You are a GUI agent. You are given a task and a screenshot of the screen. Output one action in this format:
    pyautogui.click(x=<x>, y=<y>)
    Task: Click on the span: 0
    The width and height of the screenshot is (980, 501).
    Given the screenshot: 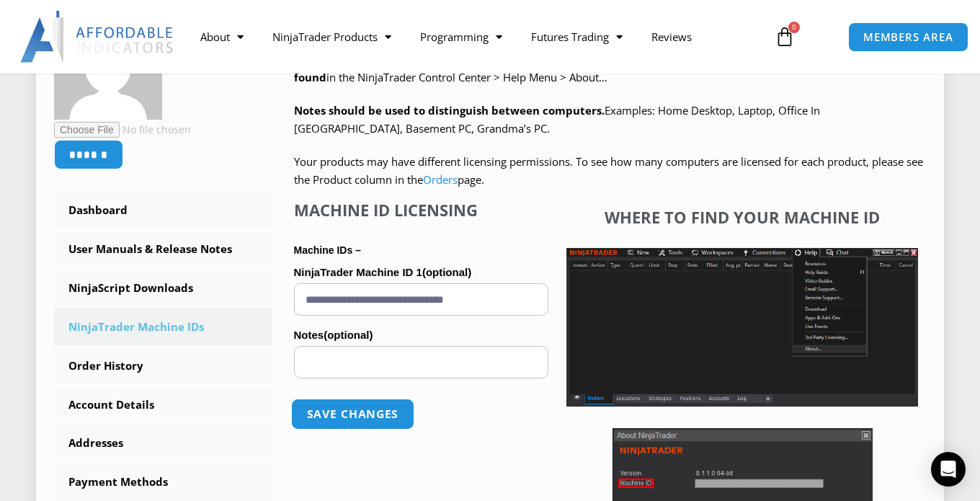 What is the action you would take?
    pyautogui.click(x=794, y=27)
    